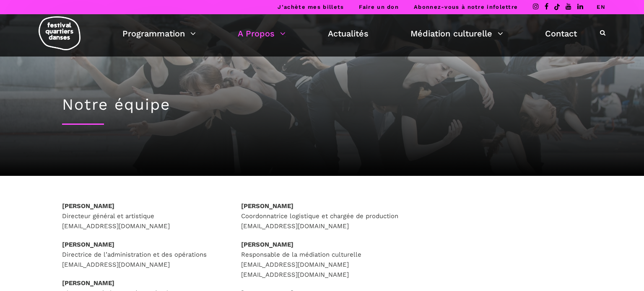  Describe the element at coordinates (322, 105) in the screenshot. I see `h1: Notre équipe` at that location.